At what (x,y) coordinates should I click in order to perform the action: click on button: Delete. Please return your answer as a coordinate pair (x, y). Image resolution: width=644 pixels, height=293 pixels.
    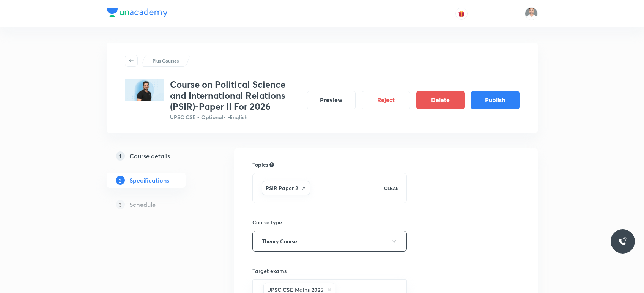
    Looking at the image, I should click on (441, 100).